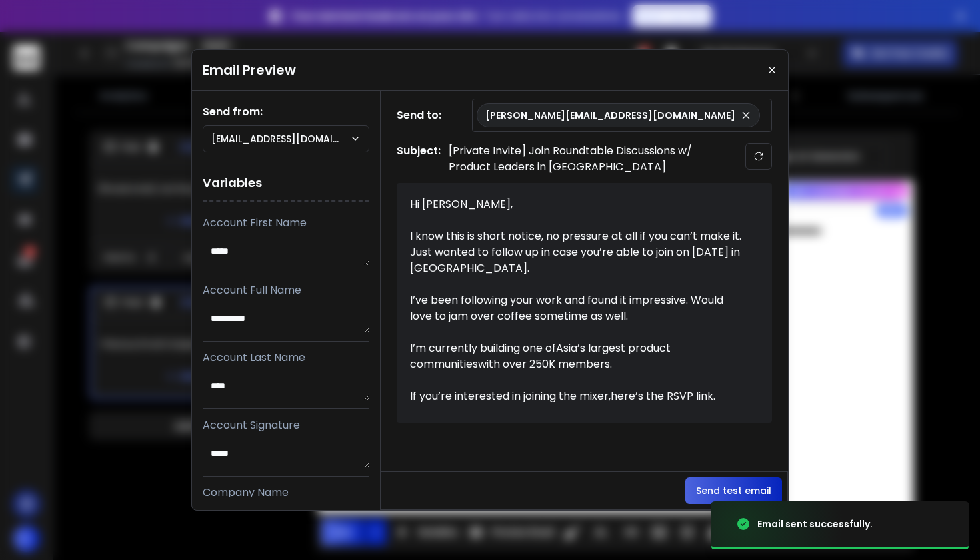 The image size is (980, 560). What do you see at coordinates (250, 70) in the screenshot?
I see `h1: Email Preview` at bounding box center [250, 70].